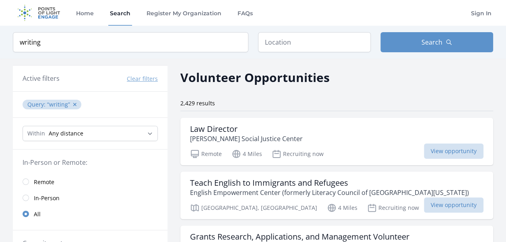 The width and height of the screenshot is (506, 242). What do you see at coordinates (255, 77) in the screenshot?
I see `h2: Volunteer Opportunities` at bounding box center [255, 77].